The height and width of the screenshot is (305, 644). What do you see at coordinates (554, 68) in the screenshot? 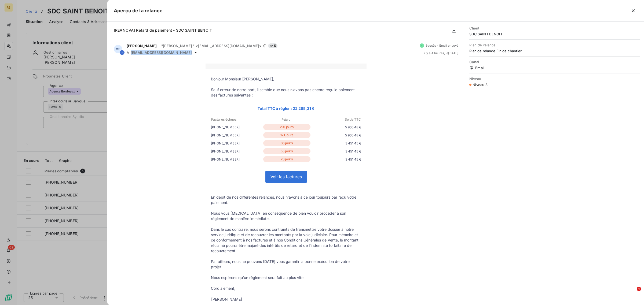
I see `span: Email` at bounding box center [554, 68].